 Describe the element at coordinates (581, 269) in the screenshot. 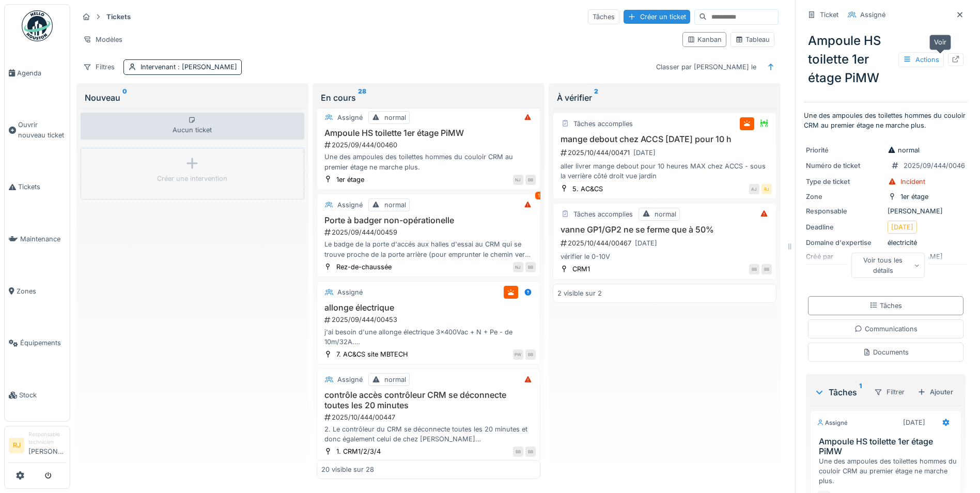

I see `div: CRM1` at that location.